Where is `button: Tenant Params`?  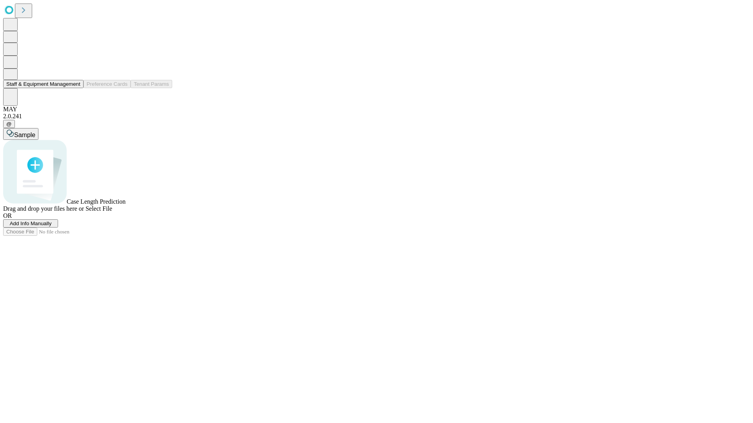 button: Tenant Params is located at coordinates (151, 84).